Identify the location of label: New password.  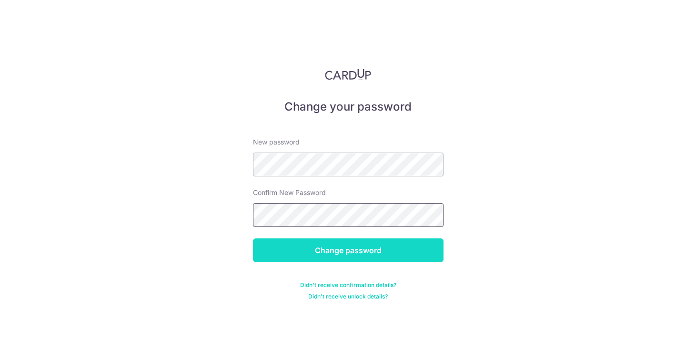
(276, 142).